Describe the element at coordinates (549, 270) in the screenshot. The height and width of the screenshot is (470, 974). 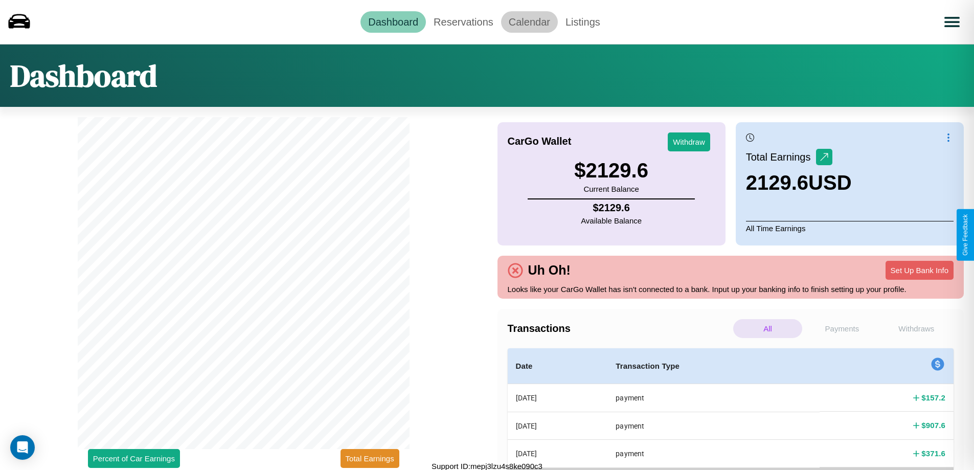
I see `h4: Uh Oh!` at that location.